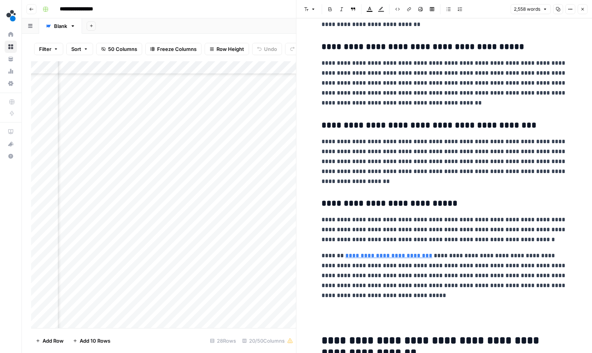 The width and height of the screenshot is (592, 353). What do you see at coordinates (61, 26) in the screenshot?
I see `a: Blank` at bounding box center [61, 26].